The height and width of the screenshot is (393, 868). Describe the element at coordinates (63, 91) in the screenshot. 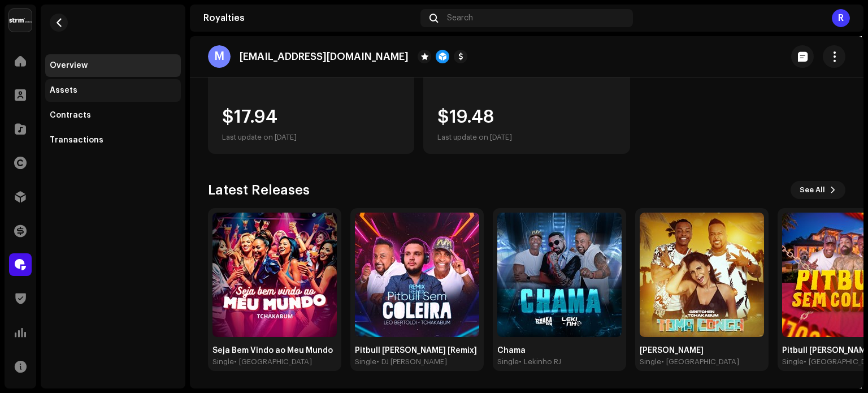

I see `div: Assets` at that location.